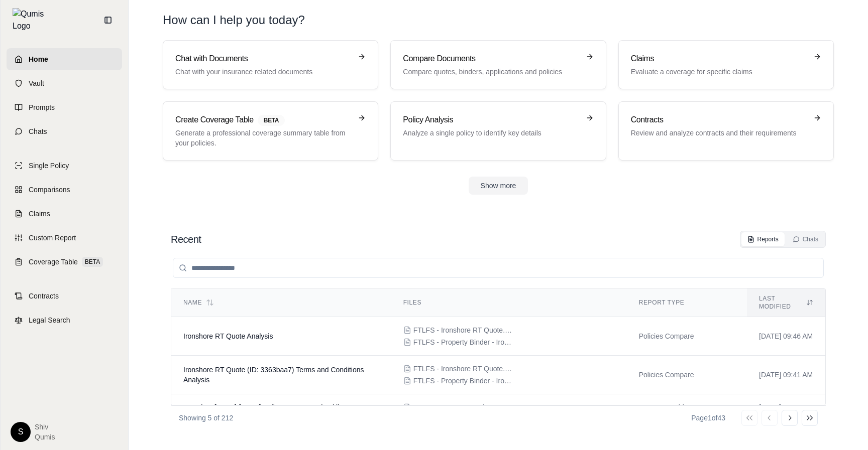 The width and height of the screenshot is (868, 450). I want to click on p: Chat with your insurance related documents, so click(263, 72).